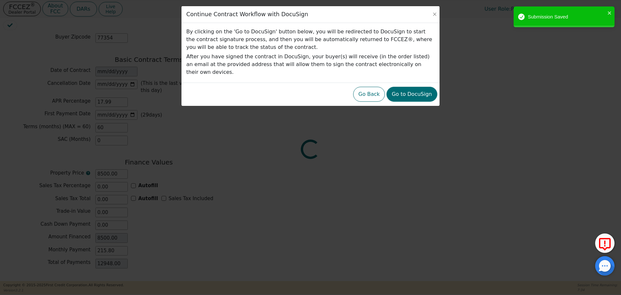 The width and height of the screenshot is (621, 295). What do you see at coordinates (605, 243) in the screenshot?
I see `button: Report Error to FCC` at bounding box center [605, 243].